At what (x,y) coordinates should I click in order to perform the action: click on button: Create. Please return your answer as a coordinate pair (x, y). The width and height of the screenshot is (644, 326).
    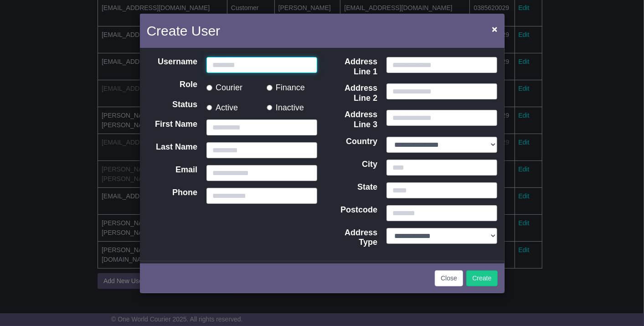
    Looking at the image, I should click on (482, 278).